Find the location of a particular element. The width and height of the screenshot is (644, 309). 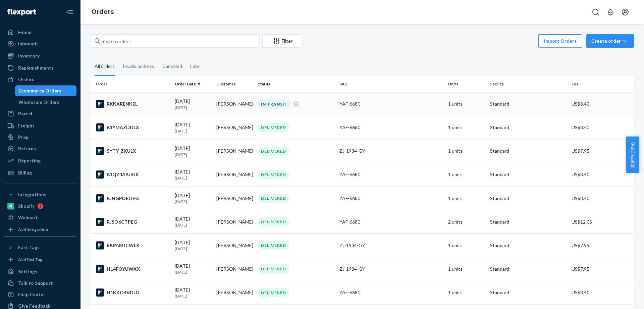

a: Settings is located at coordinates (40, 272).